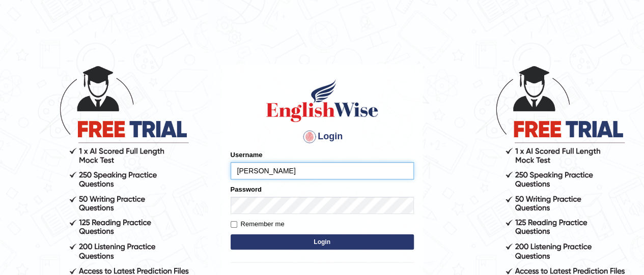 The image size is (644, 275). I want to click on label: Password, so click(246, 189).